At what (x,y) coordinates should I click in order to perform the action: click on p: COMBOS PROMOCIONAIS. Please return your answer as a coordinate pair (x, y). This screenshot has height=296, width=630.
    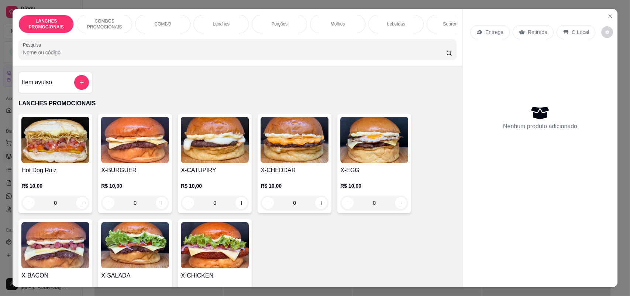
    Looking at the image, I should click on (104, 24).